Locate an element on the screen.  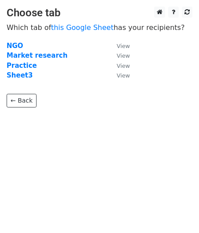
a: Market research is located at coordinates (37, 56).